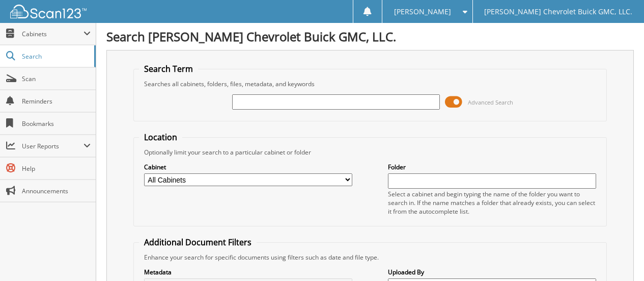 This screenshot has height=281, width=644. Describe the element at coordinates (370, 152) in the screenshot. I see `div: Optionally limit your search to a particular cabinet or folder` at that location.